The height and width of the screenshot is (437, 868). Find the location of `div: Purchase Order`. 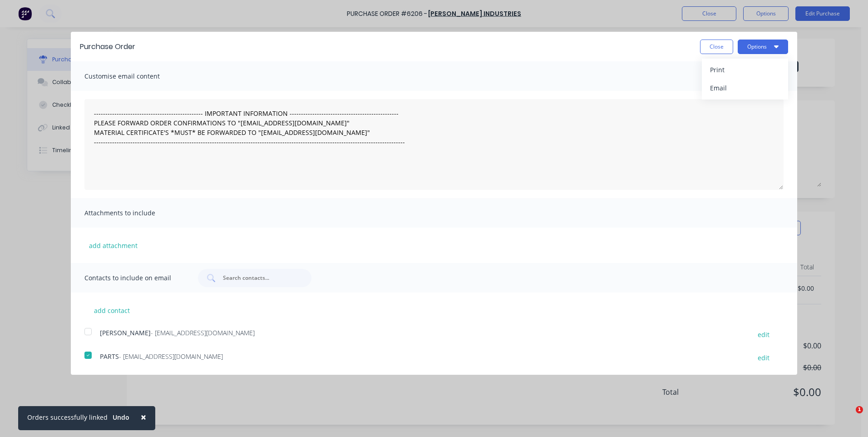

div: Purchase Order is located at coordinates (107, 47).